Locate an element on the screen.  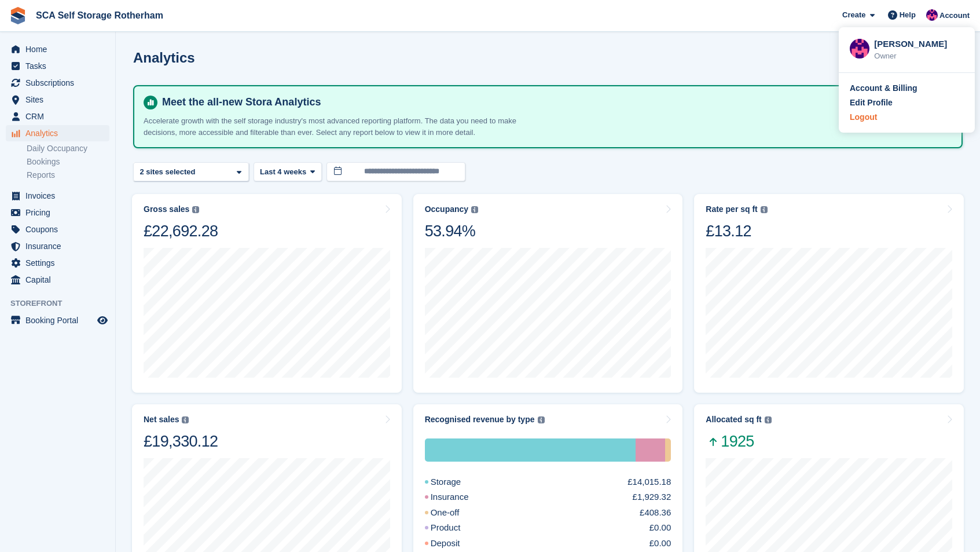
a: Edit Profile is located at coordinates (907, 102).